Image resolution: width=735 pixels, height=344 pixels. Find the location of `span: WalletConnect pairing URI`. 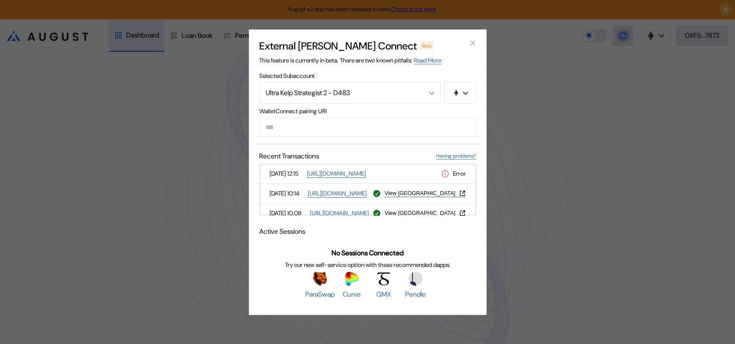

span: WalletConnect pairing URI is located at coordinates (368, 111).